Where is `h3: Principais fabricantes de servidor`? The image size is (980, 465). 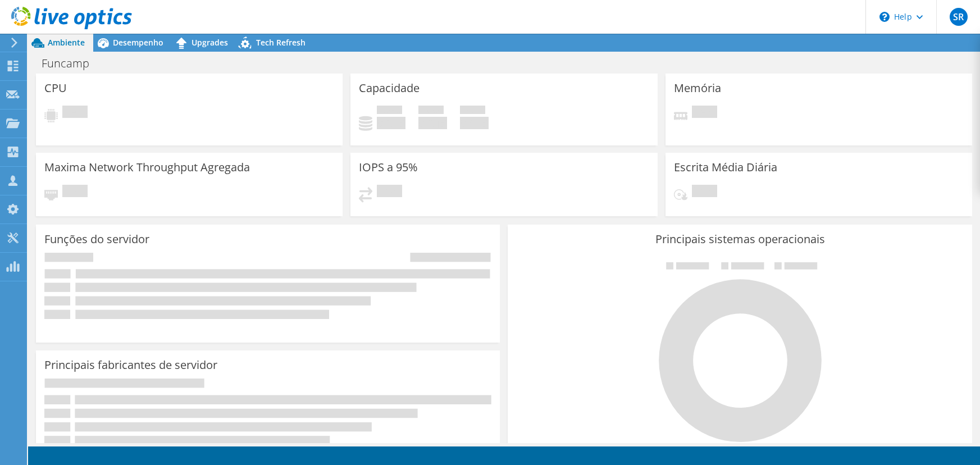 h3: Principais fabricantes de servidor is located at coordinates (131, 365).